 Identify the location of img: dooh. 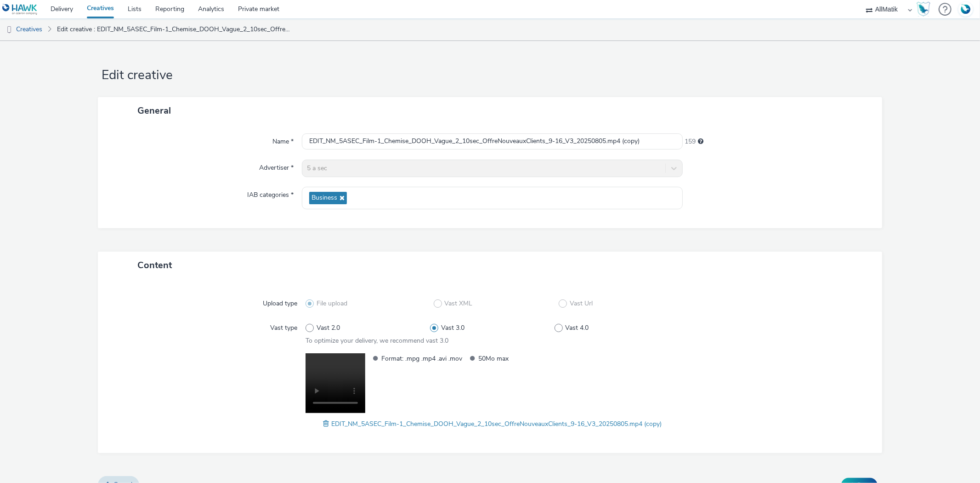
(9, 30).